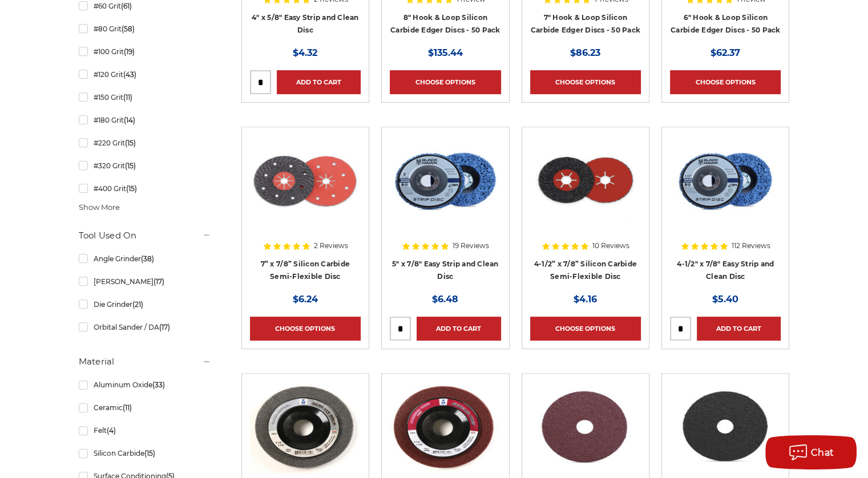 Image resolution: width=868 pixels, height=478 pixels. I want to click on span: (19), so click(128, 51).